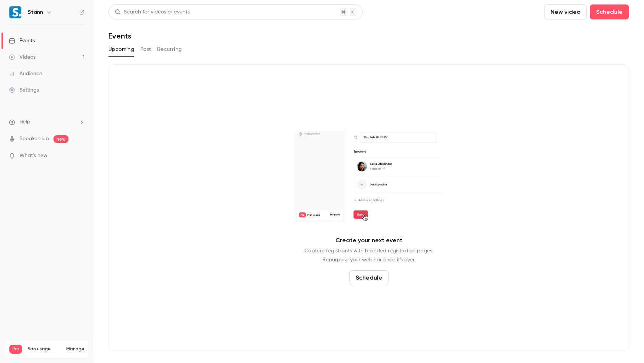 Image resolution: width=644 pixels, height=363 pixels. I want to click on img: Stann, so click(15, 12).